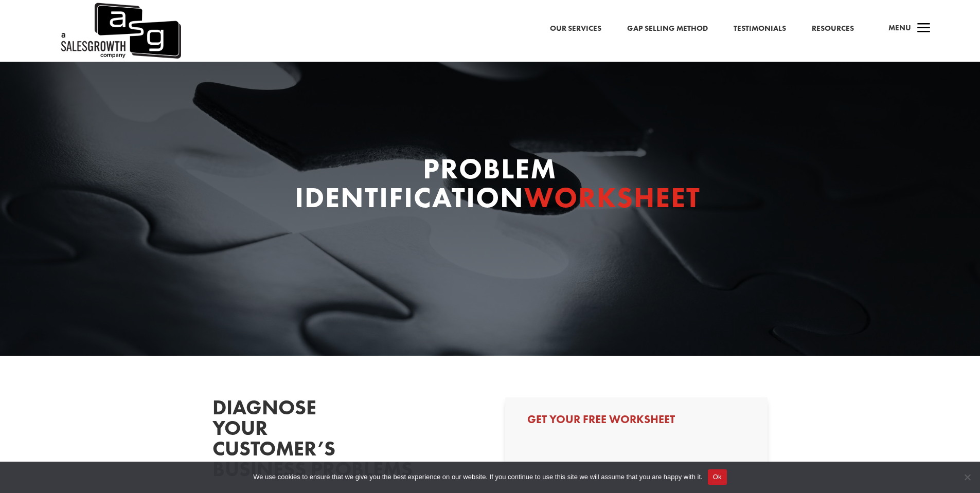 This screenshot has height=493, width=980. What do you see at coordinates (967, 478) in the screenshot?
I see `span: No` at bounding box center [967, 478].